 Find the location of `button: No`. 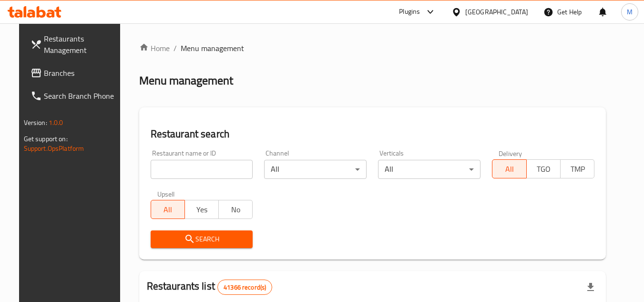

button: No is located at coordinates (235, 209).